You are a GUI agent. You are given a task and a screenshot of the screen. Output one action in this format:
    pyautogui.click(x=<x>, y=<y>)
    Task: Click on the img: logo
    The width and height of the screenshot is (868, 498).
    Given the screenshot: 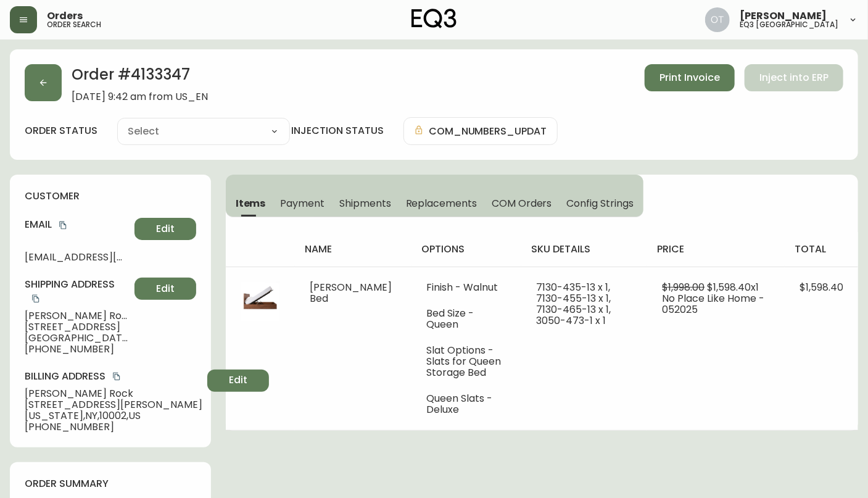 What is the action you would take?
    pyautogui.click(x=434, y=19)
    